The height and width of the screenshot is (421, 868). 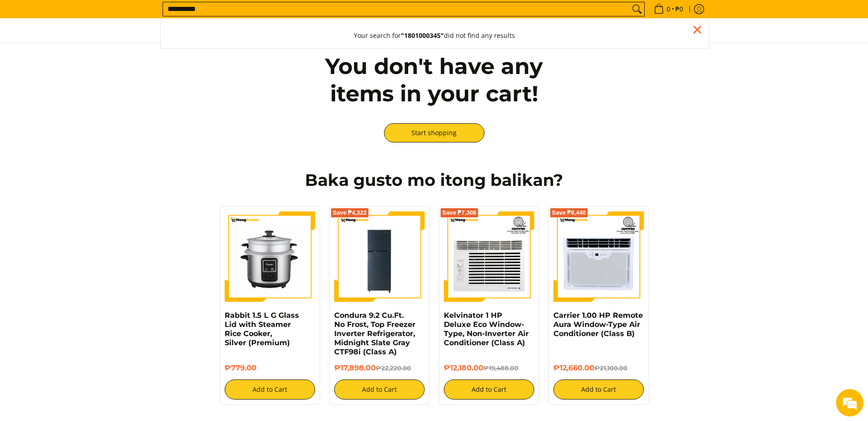 I want to click on span: 0, so click(x=668, y=9).